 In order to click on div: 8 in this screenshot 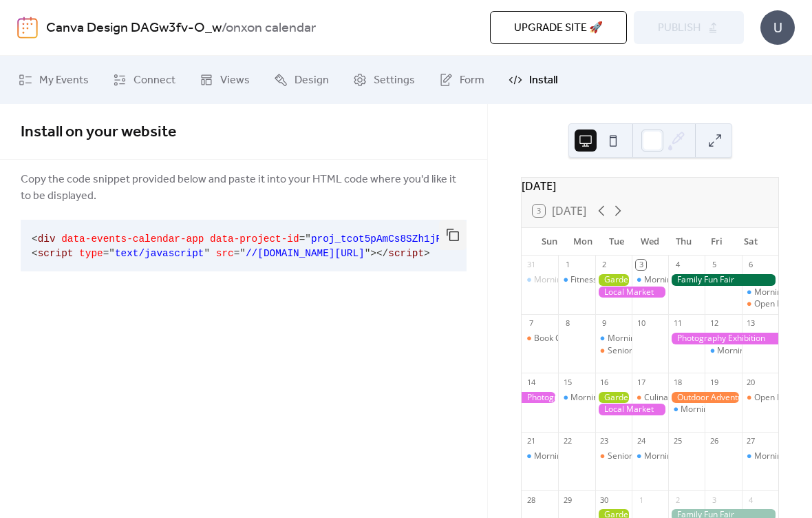, I will do `click(567, 323)`.